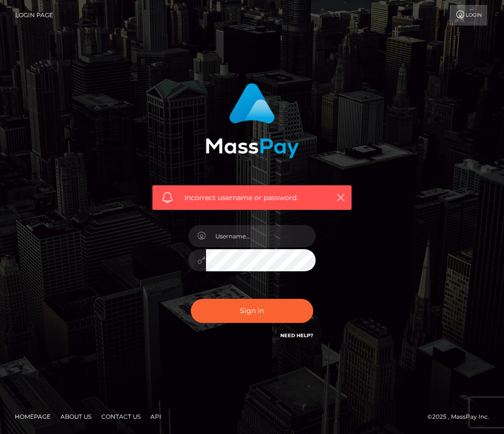  What do you see at coordinates (76, 416) in the screenshot?
I see `a: About Us` at bounding box center [76, 416].